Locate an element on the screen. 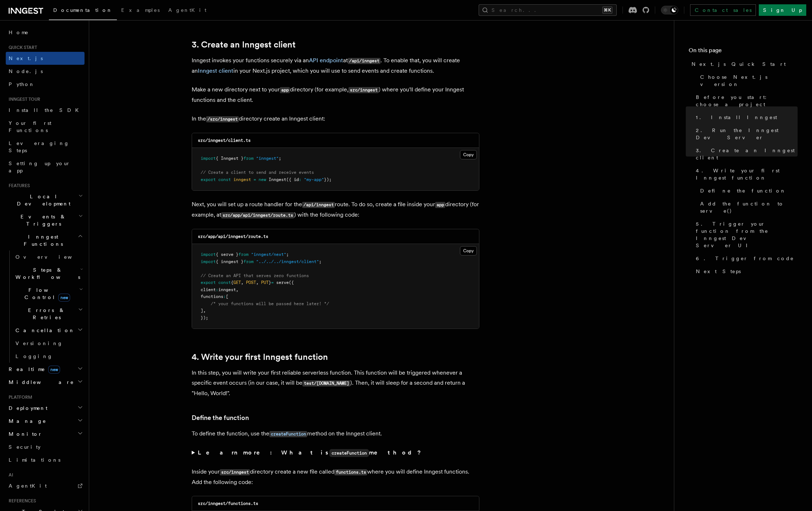  span: { serve } is located at coordinates (226, 254).